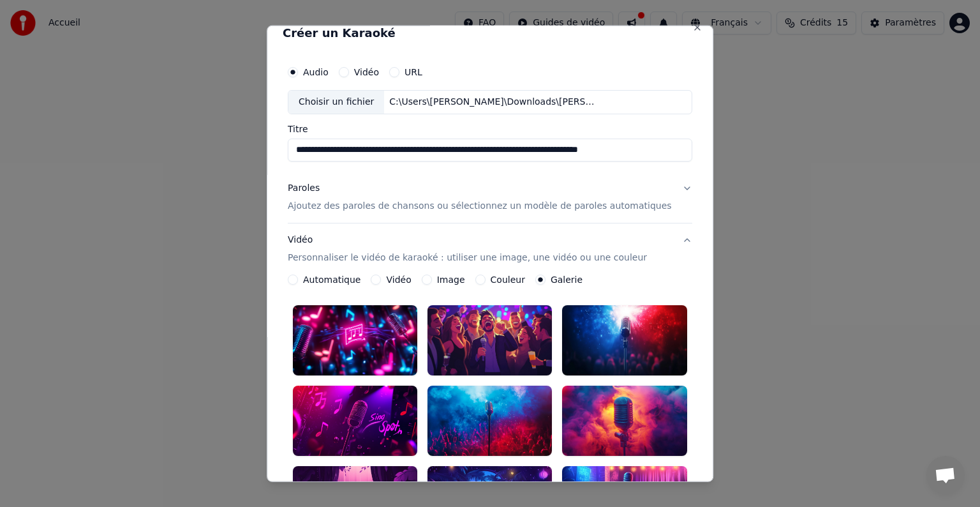 Image resolution: width=980 pixels, height=507 pixels. What do you see at coordinates (490, 33) in the screenshot?
I see `h2: Créer un Karaoké` at bounding box center [490, 33].